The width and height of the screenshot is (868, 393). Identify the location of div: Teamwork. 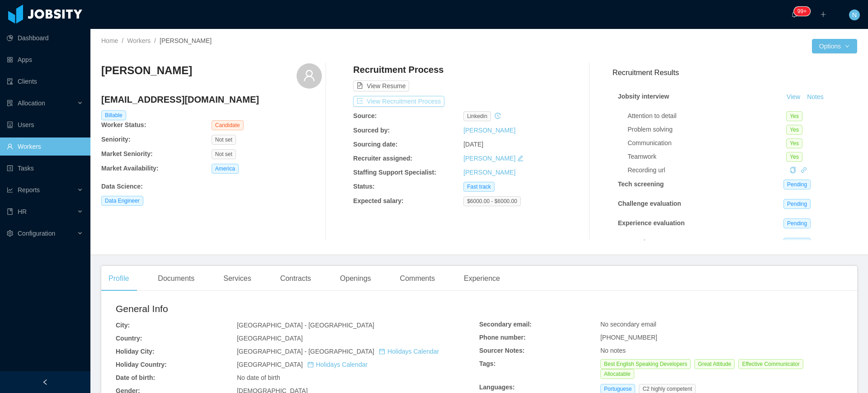
(707, 157).